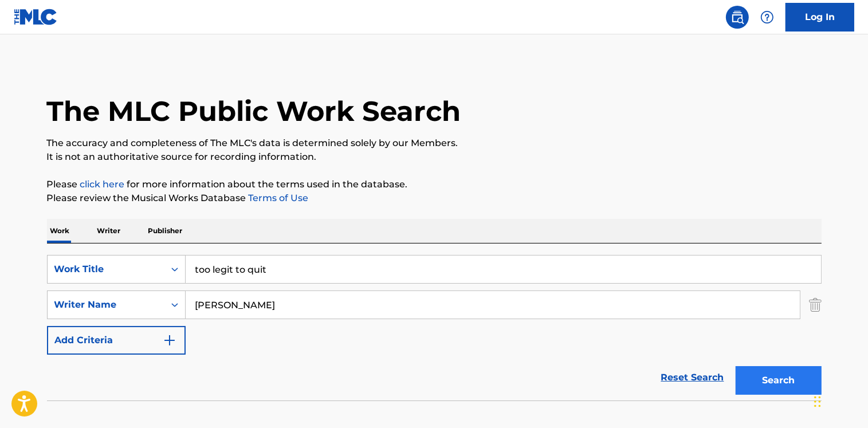 This screenshot has height=428, width=868. What do you see at coordinates (434, 328) in the screenshot?
I see `form: Search Form` at bounding box center [434, 328].